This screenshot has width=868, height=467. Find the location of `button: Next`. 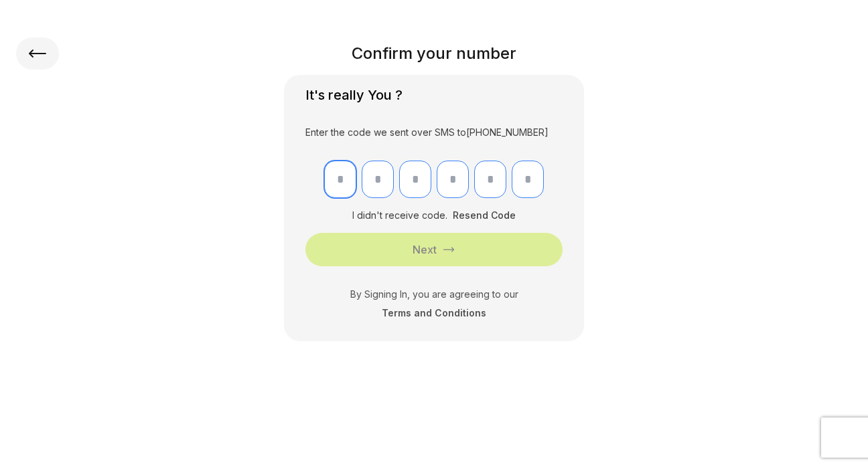

button: Next is located at coordinates (434, 249).